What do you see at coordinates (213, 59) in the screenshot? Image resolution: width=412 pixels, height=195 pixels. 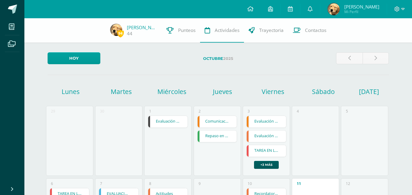 I see `strong: Octubre` at bounding box center [213, 59].